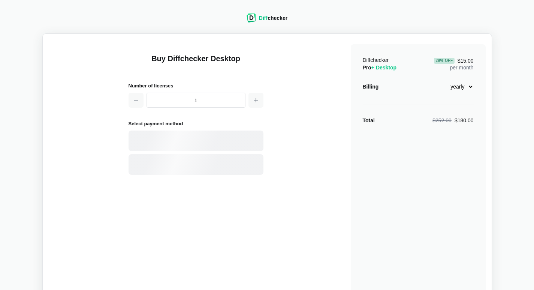 This screenshot has width=534, height=290. Describe the element at coordinates (196, 63) in the screenshot. I see `h1: Buy Diffchecker Desktop` at that location.